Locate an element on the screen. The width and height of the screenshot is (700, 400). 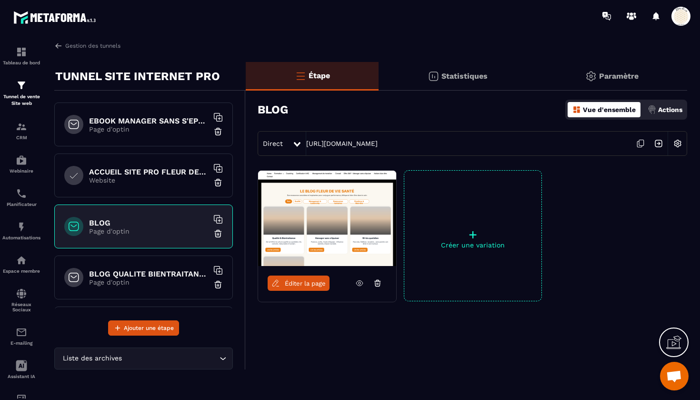
p: Tableau de bord is located at coordinates (21, 62).